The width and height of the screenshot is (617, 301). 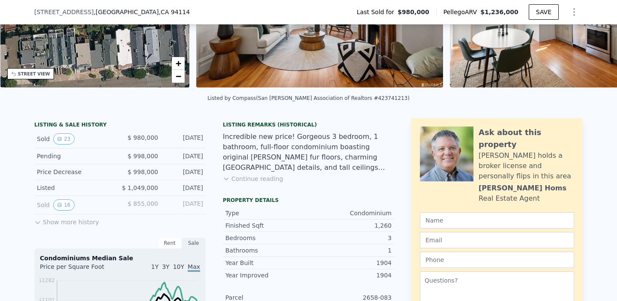 What do you see at coordinates (267, 275) in the screenshot?
I see `div: Year Improved` at bounding box center [267, 275].